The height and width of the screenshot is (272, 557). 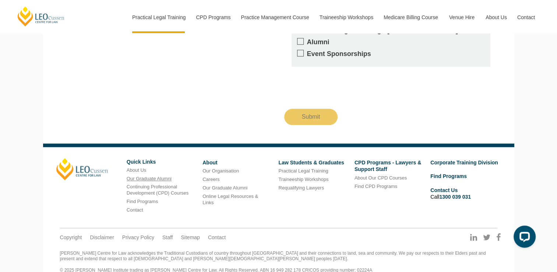 What do you see at coordinates (138, 237) in the screenshot?
I see `a: Privacy Policy` at bounding box center [138, 237].